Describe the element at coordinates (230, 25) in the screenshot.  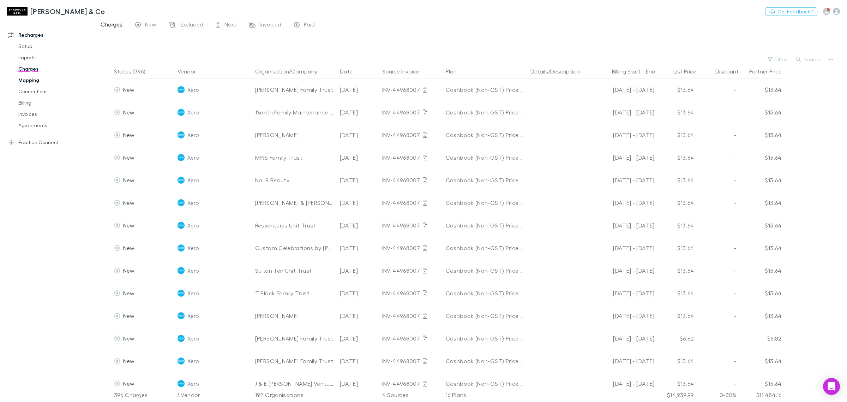
I see `span: Next` at that location.